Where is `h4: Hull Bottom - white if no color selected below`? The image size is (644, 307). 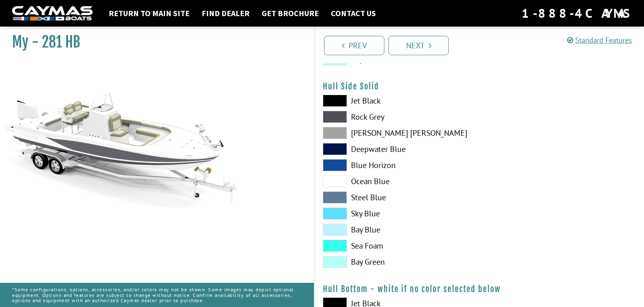 h4: Hull Bottom - white if no color selected below is located at coordinates (479, 288).